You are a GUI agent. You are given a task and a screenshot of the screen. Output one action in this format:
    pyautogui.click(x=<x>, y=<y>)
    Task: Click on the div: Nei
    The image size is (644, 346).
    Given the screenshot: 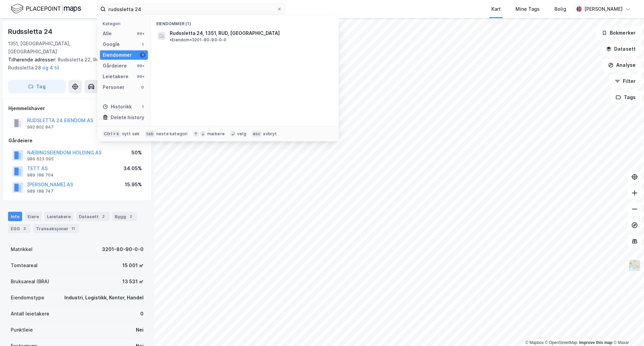 What is the action you would take?
    pyautogui.click(x=139, y=330)
    